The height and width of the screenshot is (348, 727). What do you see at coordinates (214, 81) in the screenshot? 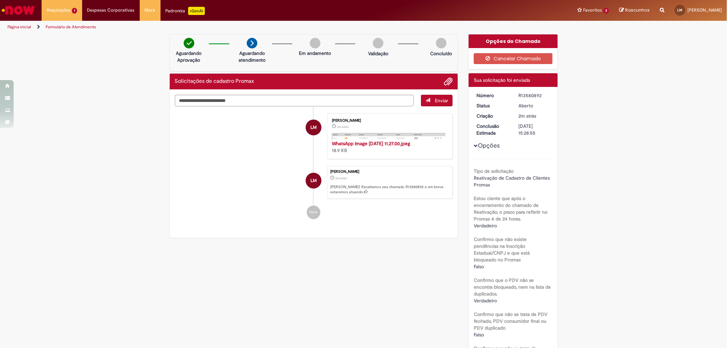
I see `h2: Solicitações de cadastro Promax Histórico de tíquete` at bounding box center [214, 81].